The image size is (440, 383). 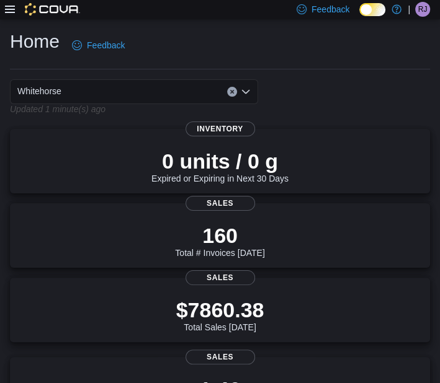 What do you see at coordinates (359, 16) in the screenshot?
I see `span: Dark Mode` at bounding box center [359, 16].